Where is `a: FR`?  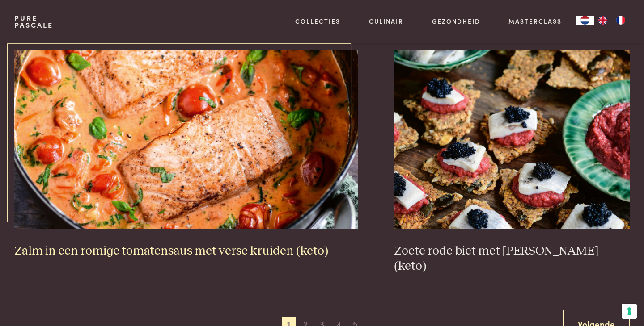
a: FR is located at coordinates (621, 20).